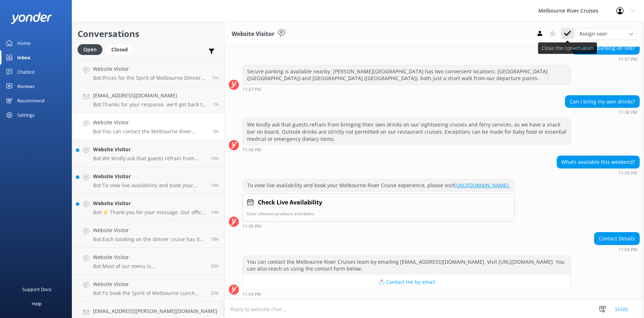 This screenshot has height=318, width=644. Describe the element at coordinates (407, 131) in the screenshot. I see `div: We kindly ask that guests refrain from bringing their own drinks on our sightseeing cruises and f...` at that location.